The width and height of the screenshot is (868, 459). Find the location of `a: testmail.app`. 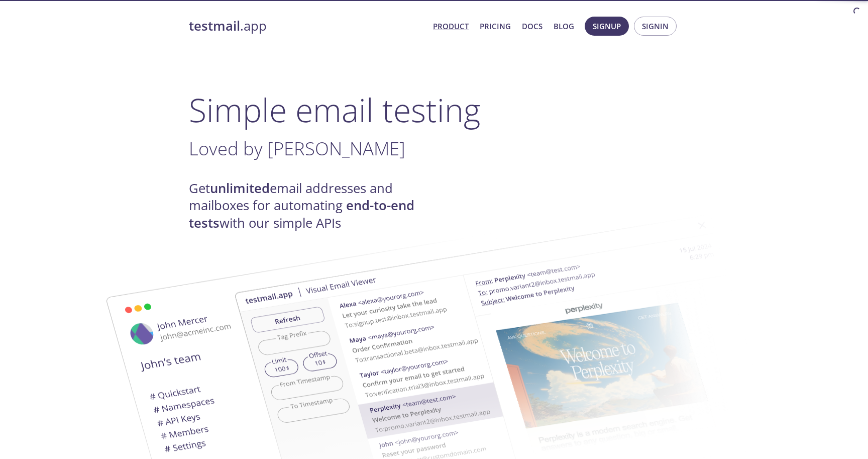

a: testmail.app is located at coordinates (307, 26).